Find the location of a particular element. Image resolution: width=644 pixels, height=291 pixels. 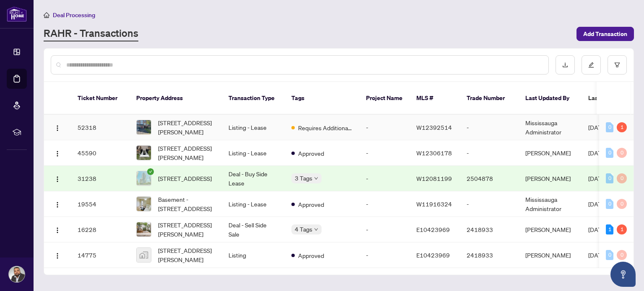

td: 31238 is located at coordinates (100, 179).